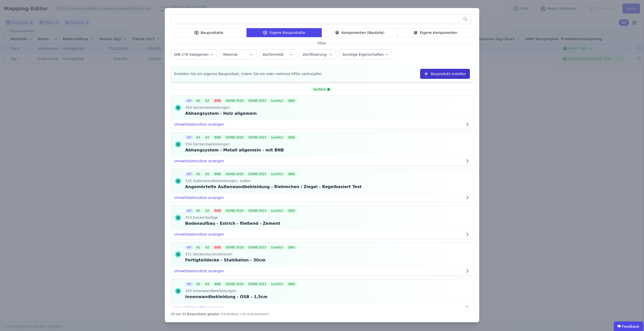 Image resolution: width=644 pixels, height=331 pixels. Describe the element at coordinates (188, 254) in the screenshot. I see `span: 351` at that location.